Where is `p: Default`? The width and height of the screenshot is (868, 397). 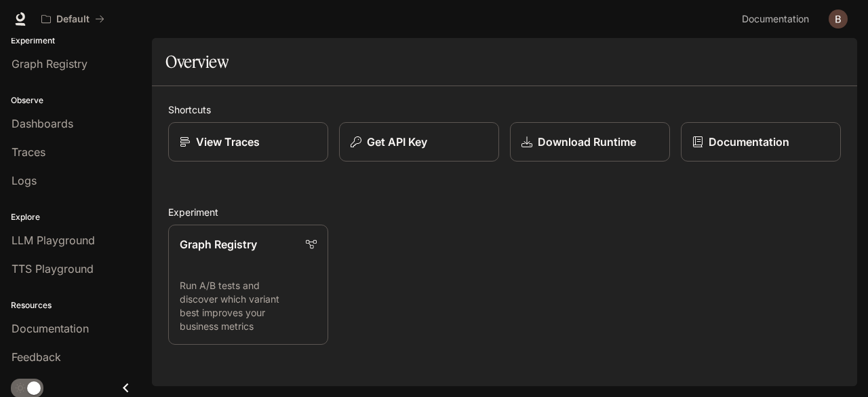
p: Default is located at coordinates (73, 19).